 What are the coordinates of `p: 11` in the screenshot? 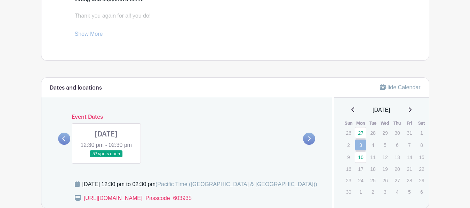 It's located at (372, 157).